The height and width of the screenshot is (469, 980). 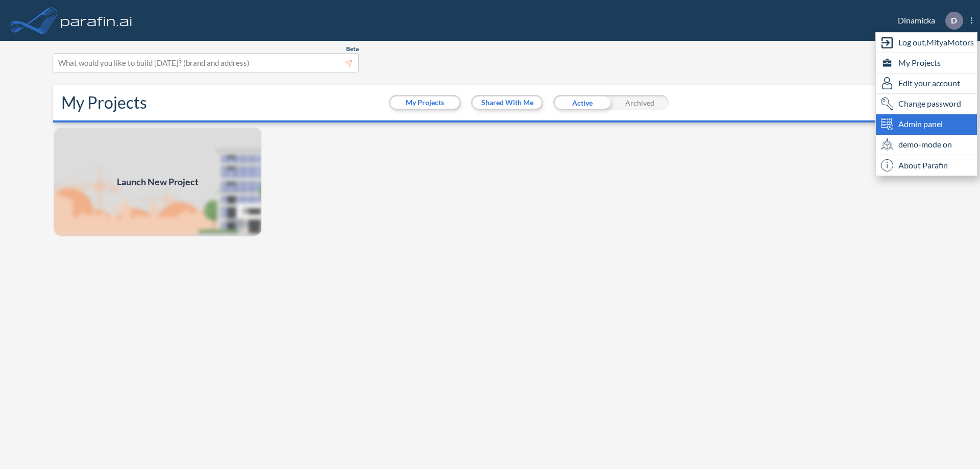 What do you see at coordinates (582, 103) in the screenshot?
I see `div: Active` at bounding box center [582, 103].